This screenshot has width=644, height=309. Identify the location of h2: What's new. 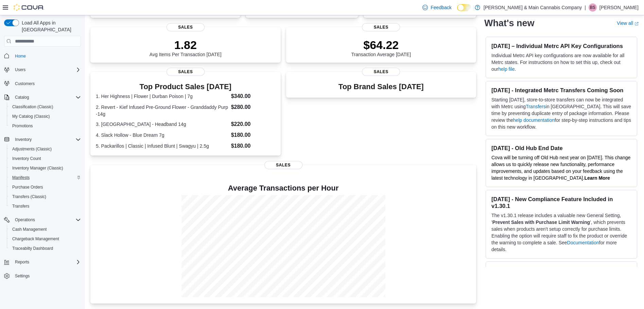
(509, 23).